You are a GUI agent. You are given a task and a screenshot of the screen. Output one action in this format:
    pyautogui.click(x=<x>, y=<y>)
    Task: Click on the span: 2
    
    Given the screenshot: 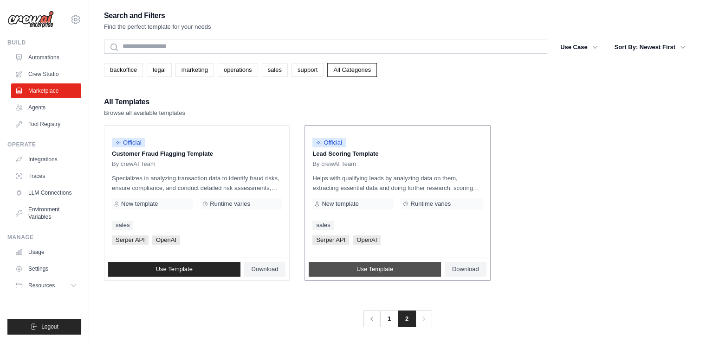 What is the action you would take?
    pyautogui.click(x=407, y=319)
    